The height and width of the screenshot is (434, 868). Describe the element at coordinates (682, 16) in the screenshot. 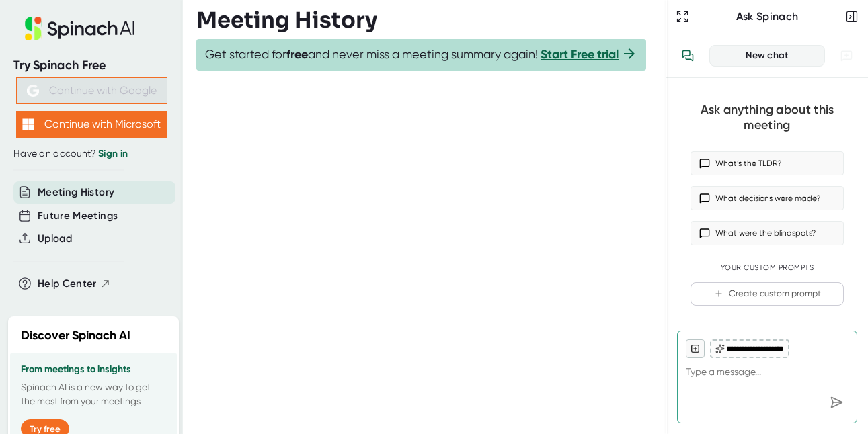

I see `button: Expand to Ask Spinach page` at that location.